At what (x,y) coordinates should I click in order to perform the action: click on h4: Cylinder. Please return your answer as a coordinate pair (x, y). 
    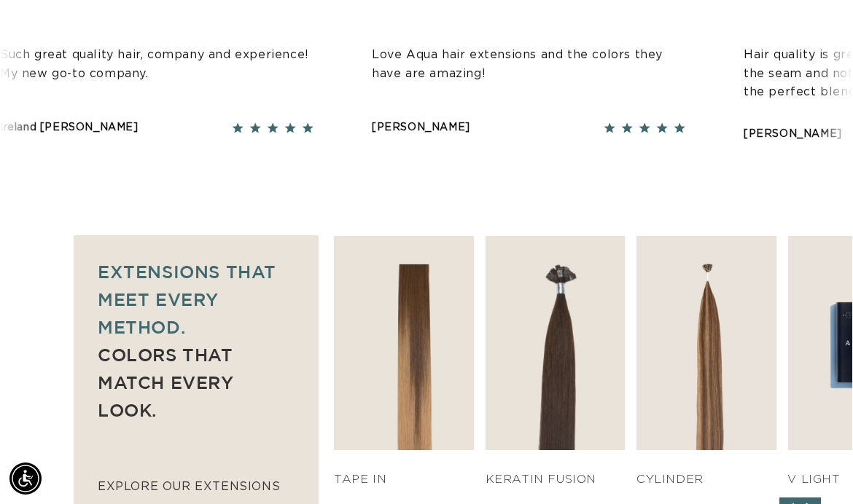
    Looking at the image, I should click on (707, 480).